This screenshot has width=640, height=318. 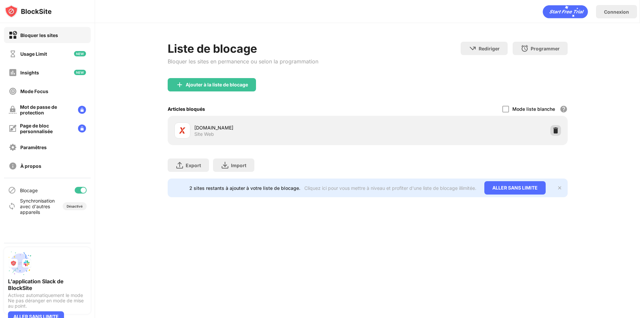 I want to click on img: settings-off.svg, so click(x=13, y=147).